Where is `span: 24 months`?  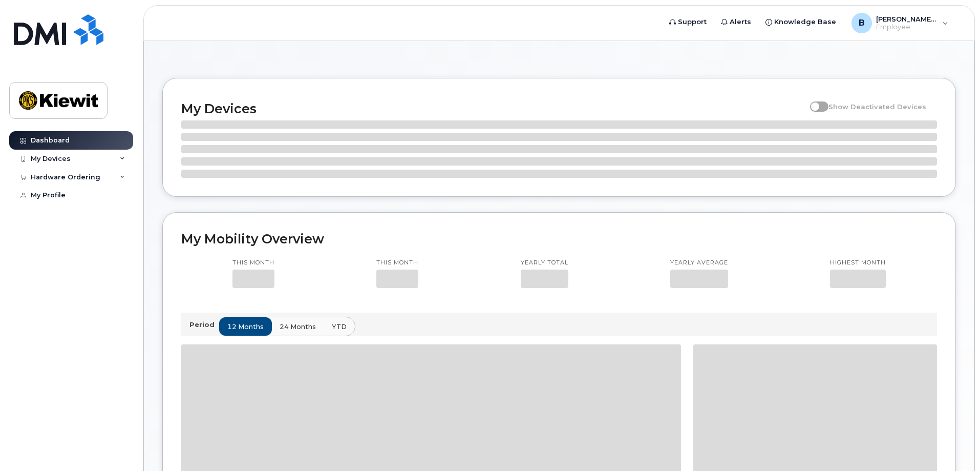 span: 24 months is located at coordinates (297, 326).